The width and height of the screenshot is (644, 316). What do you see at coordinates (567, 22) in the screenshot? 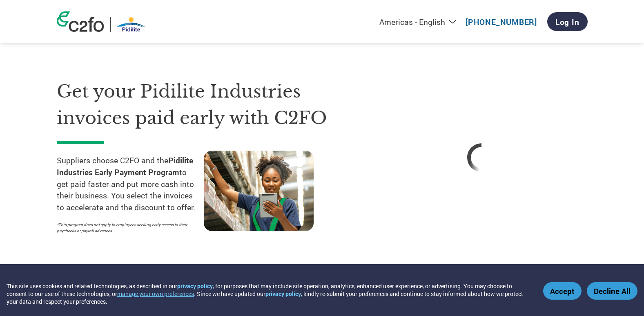
I see `a: Log In` at bounding box center [567, 22].